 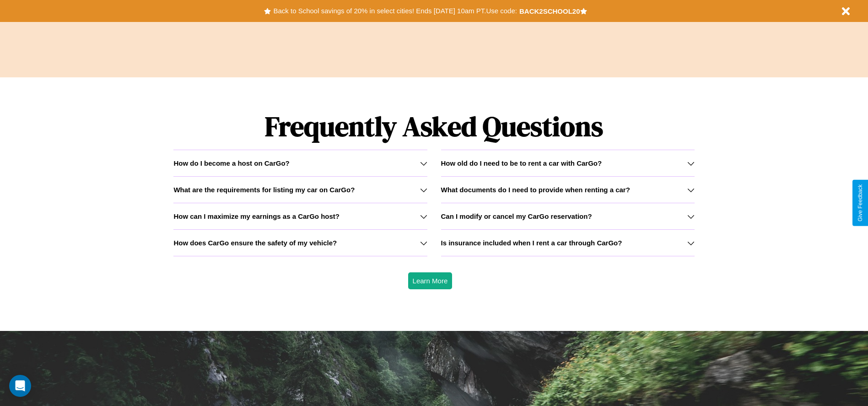 I want to click on h3: How old do I need to be to rent a car with CarGo?, so click(x=522, y=163).